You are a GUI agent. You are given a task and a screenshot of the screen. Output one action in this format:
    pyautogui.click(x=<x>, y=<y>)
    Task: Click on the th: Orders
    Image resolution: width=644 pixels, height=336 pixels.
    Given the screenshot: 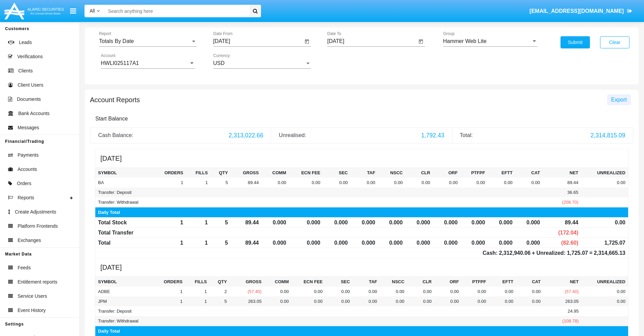 What is the action you would take?
    pyautogui.click(x=169, y=172)
    